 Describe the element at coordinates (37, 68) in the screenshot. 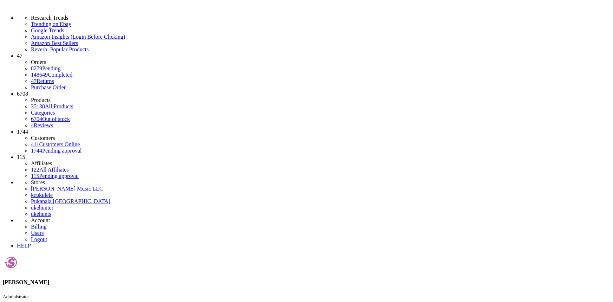

I see `span: 8279` at that location.